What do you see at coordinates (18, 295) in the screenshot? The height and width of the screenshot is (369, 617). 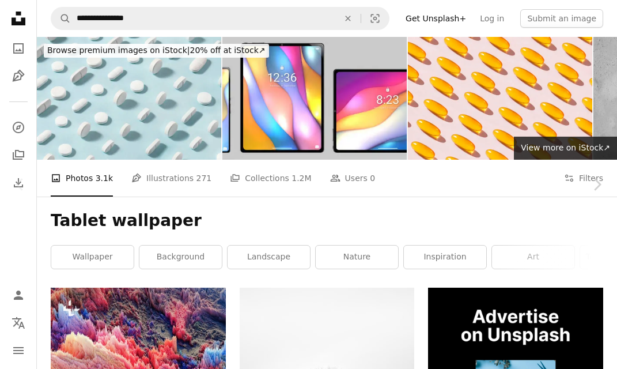 I see `a: Log in / Sign up` at bounding box center [18, 295].